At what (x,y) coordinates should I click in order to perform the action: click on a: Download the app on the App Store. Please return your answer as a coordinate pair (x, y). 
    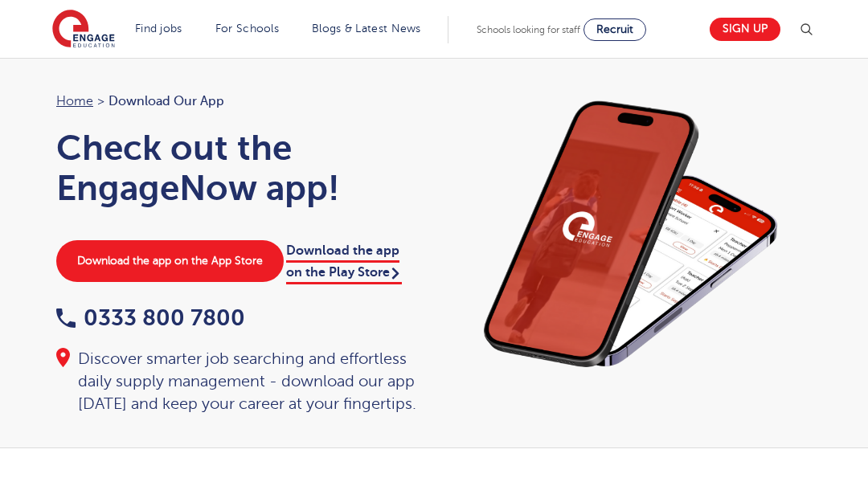
    Looking at the image, I should click on (170, 262).